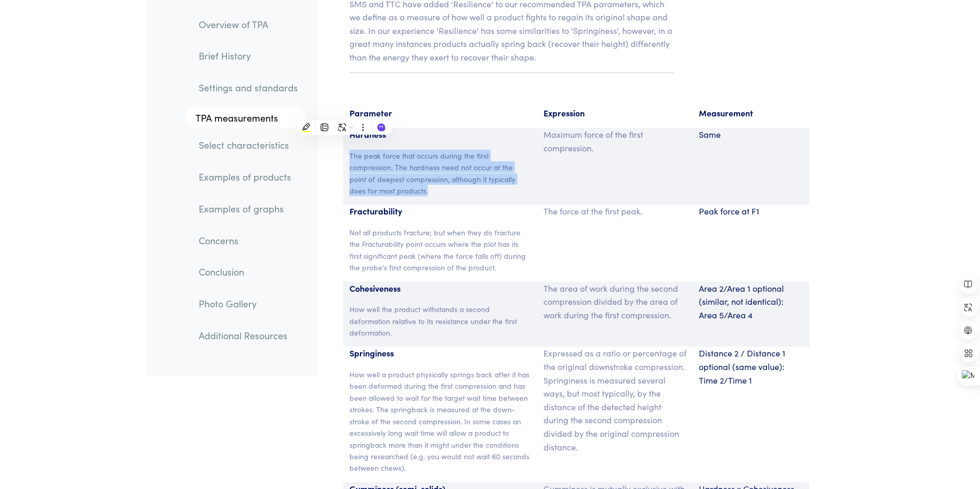 This screenshot has height=489, width=980. I want to click on p: Hardness, so click(440, 135).